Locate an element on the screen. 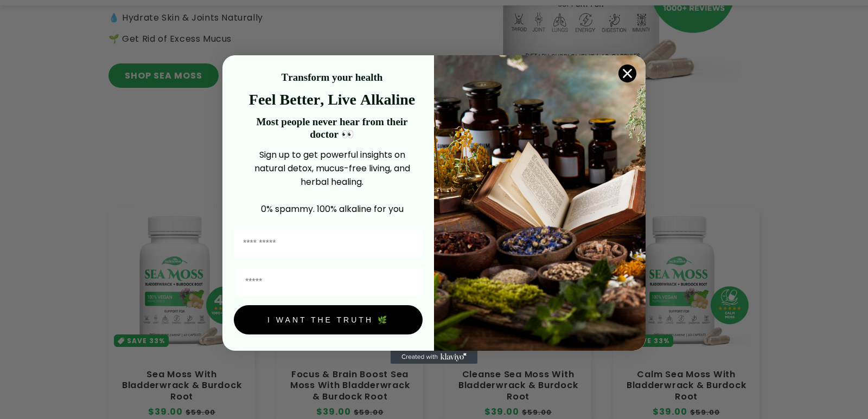  p: 0% spammy. 100% alkaline for you is located at coordinates (332, 209).